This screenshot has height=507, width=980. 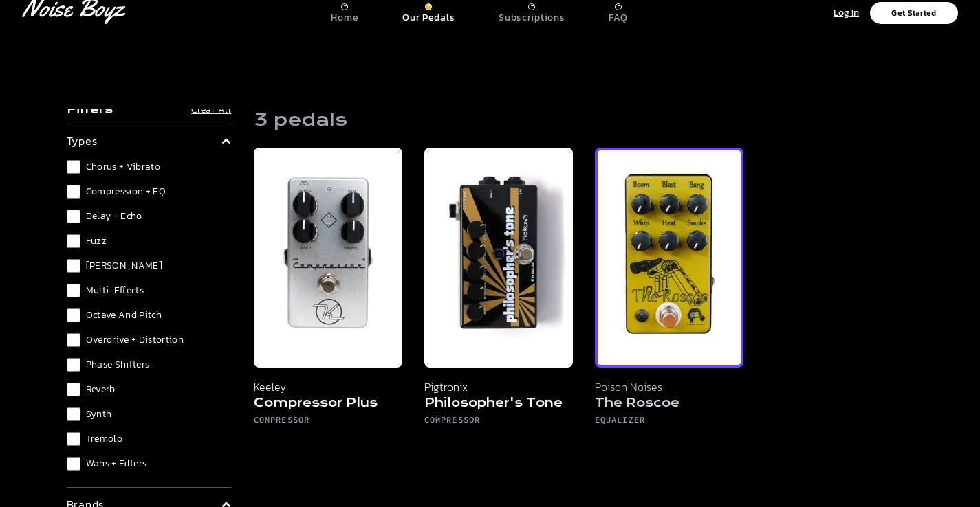 What do you see at coordinates (498, 258) in the screenshot?
I see `img: Pigtronix Philosopher's Tone` at bounding box center [498, 258].